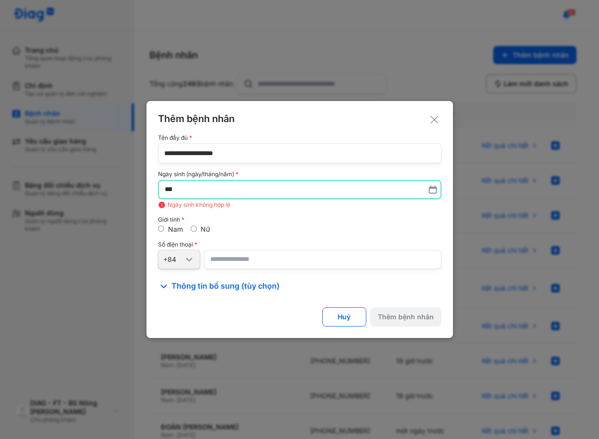 The height and width of the screenshot is (439, 599). Describe the element at coordinates (406, 317) in the screenshot. I see `button: Thêm bệnh nhân` at that location.